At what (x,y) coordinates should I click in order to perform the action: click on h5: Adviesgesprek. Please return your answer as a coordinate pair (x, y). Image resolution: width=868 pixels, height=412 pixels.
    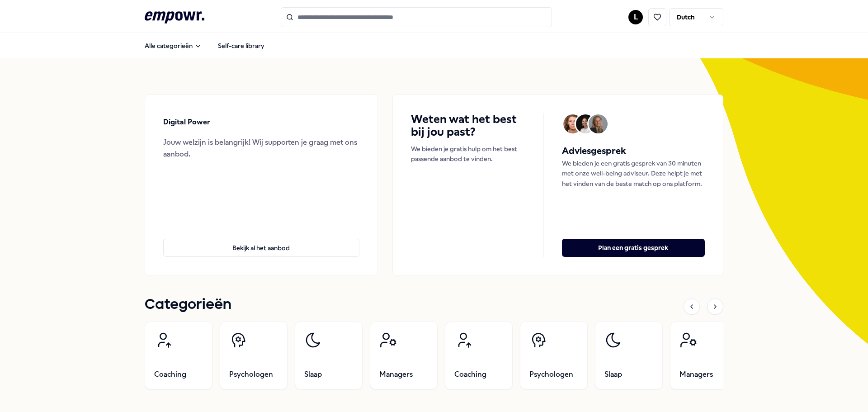
    Looking at the image, I should click on (633, 151).